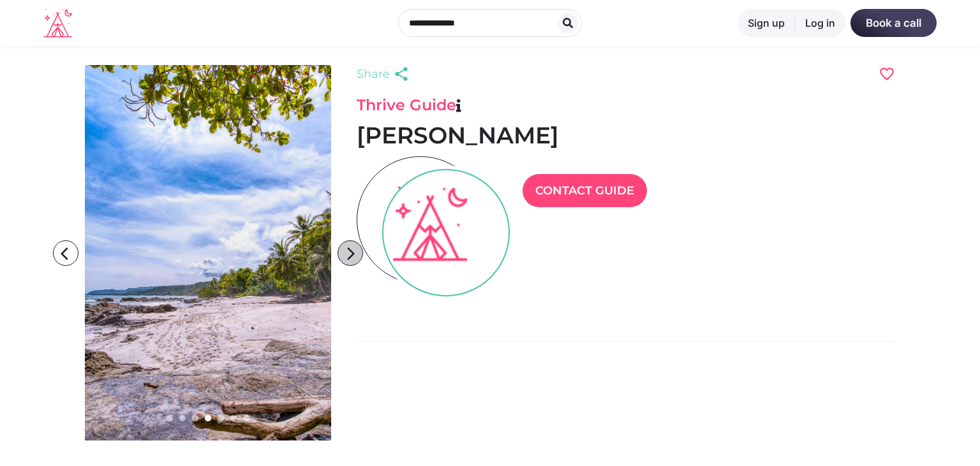 Image resolution: width=980 pixels, height=466 pixels. Describe the element at coordinates (626, 105) in the screenshot. I see `h3: Thrive Guide` at that location.